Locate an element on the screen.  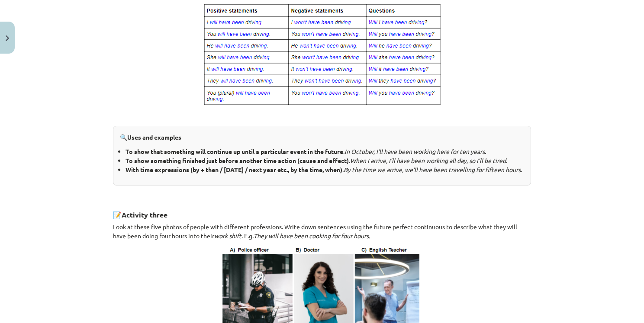
img: icon-close-lesson-0947bae3869378f0d4975bcd49f059093ad1ed9edebbc8119c70593378902aed.svg is located at coordinates (7, 38).